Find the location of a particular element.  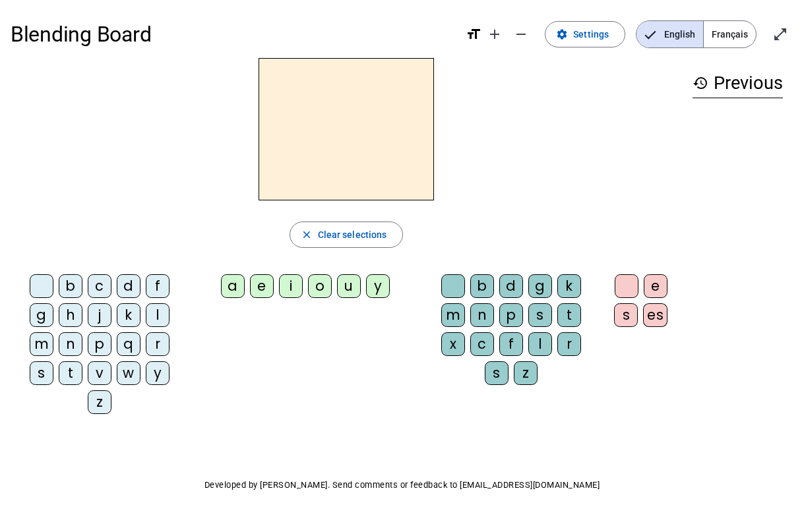

mat-icon: history is located at coordinates (700, 83).